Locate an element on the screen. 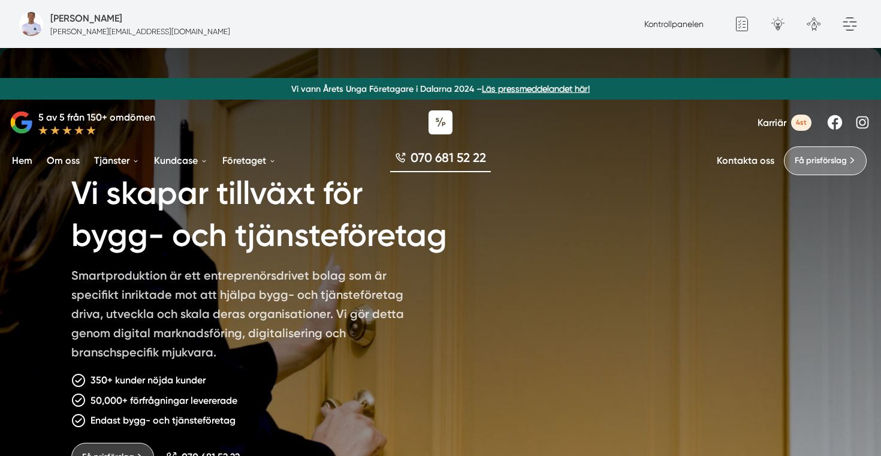  a: Läs pressmeddelandet här! is located at coordinates (536, 89).